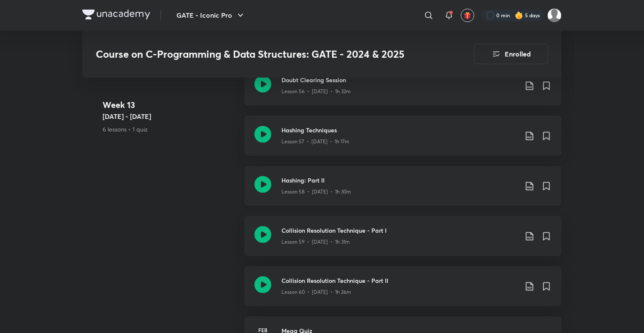 This screenshot has width=644, height=333. Describe the element at coordinates (511, 54) in the screenshot. I see `button: Enrolled` at that location.